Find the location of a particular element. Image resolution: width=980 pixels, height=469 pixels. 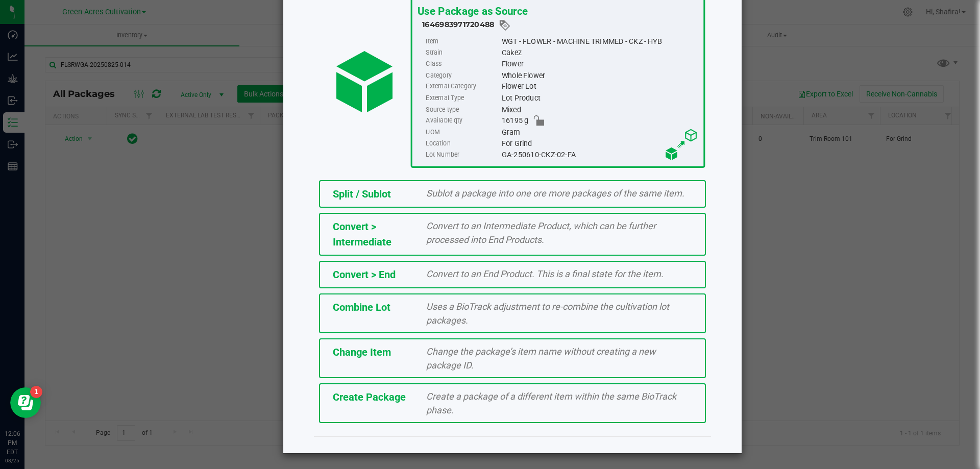

div: For Grind is located at coordinates (599, 143).